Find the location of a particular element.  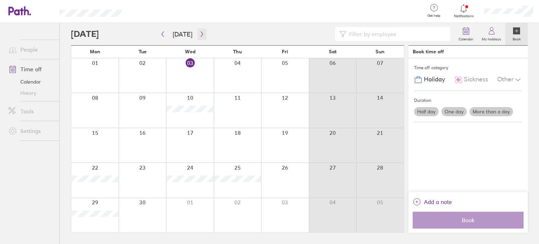

span: Sun is located at coordinates (380, 52).